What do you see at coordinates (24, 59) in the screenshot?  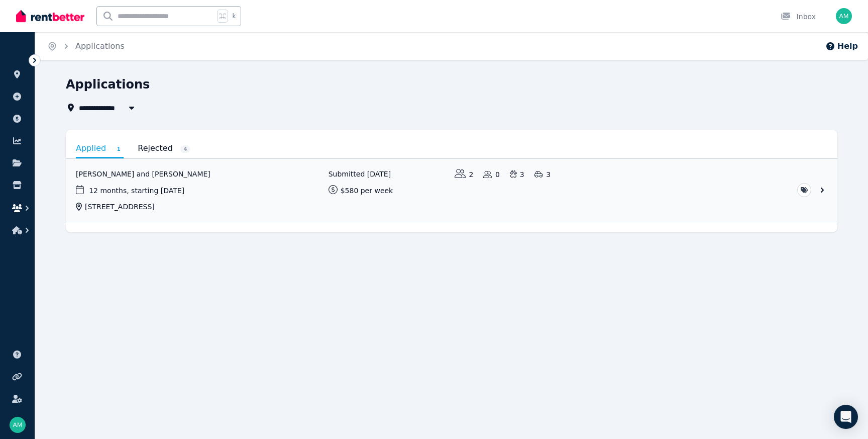 I see `span: ORGANISE` at bounding box center [24, 59].